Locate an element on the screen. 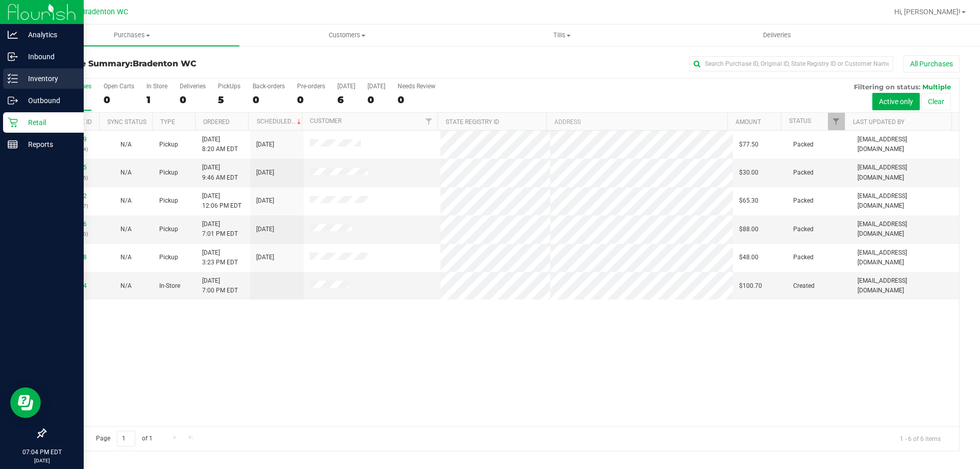  inline-svg: Reports is located at coordinates (13, 144).